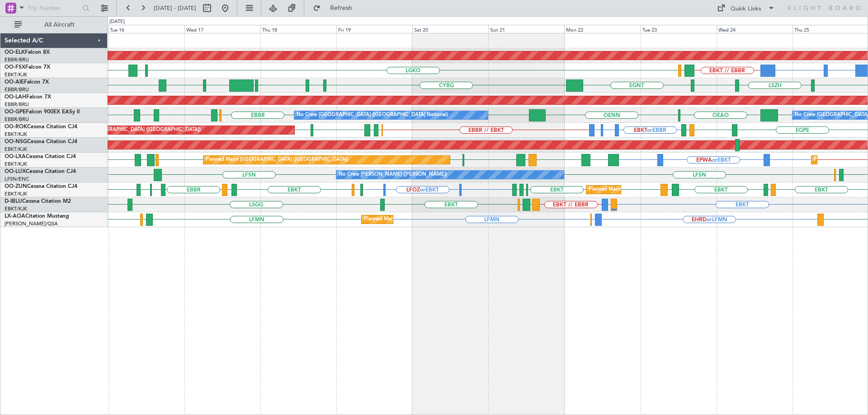 This screenshot has height=415, width=868. Describe the element at coordinates (15, 67) in the screenshot. I see `span: OO-FSX` at that location.